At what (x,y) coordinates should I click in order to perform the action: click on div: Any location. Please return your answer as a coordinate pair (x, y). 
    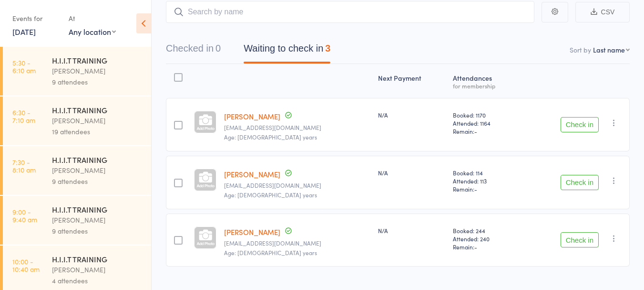
    Looking at the image, I should click on (92, 32).